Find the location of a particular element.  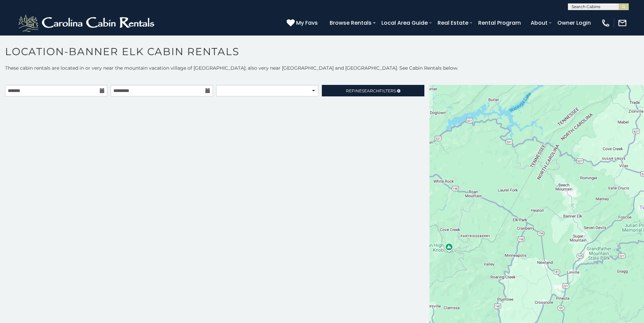

span: My Favs is located at coordinates (307, 23).